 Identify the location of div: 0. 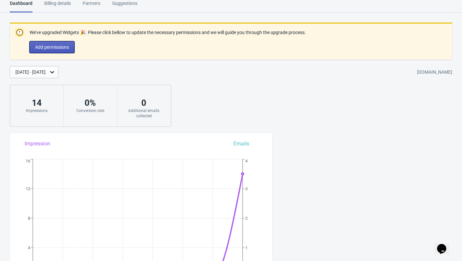
(144, 103).